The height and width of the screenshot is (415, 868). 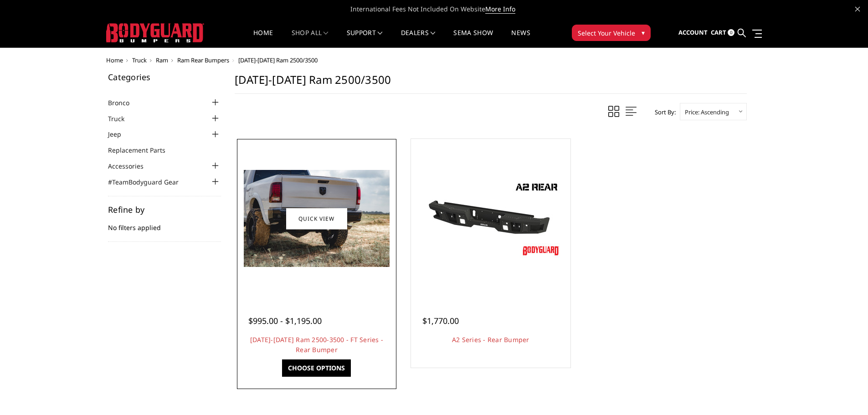 What do you see at coordinates (418, 38) in the screenshot?
I see `a: Dealers` at bounding box center [418, 38].